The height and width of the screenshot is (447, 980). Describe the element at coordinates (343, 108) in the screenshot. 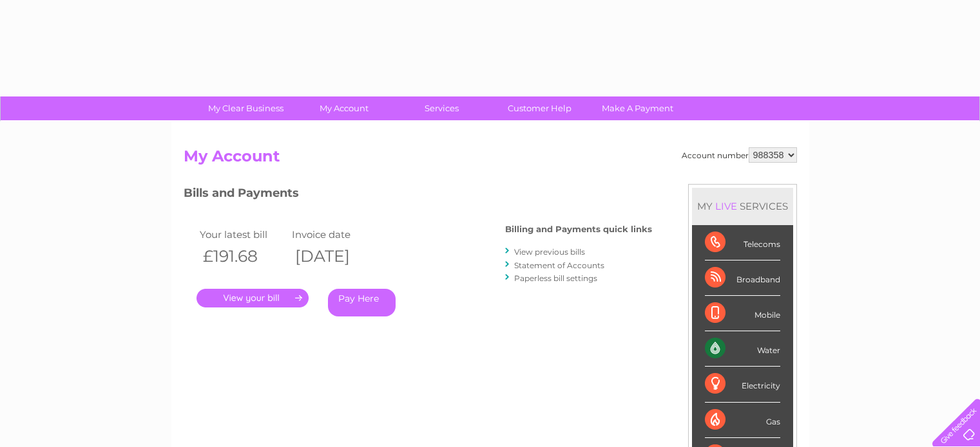

I see `a: My Account` at that location.